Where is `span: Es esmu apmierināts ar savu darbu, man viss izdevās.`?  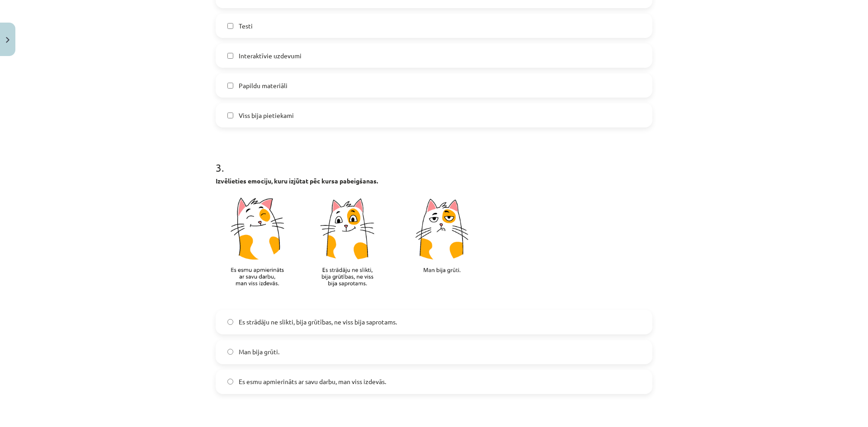
span: Es esmu apmierināts ar savu darbu, man viss izdevās. is located at coordinates (312, 382).